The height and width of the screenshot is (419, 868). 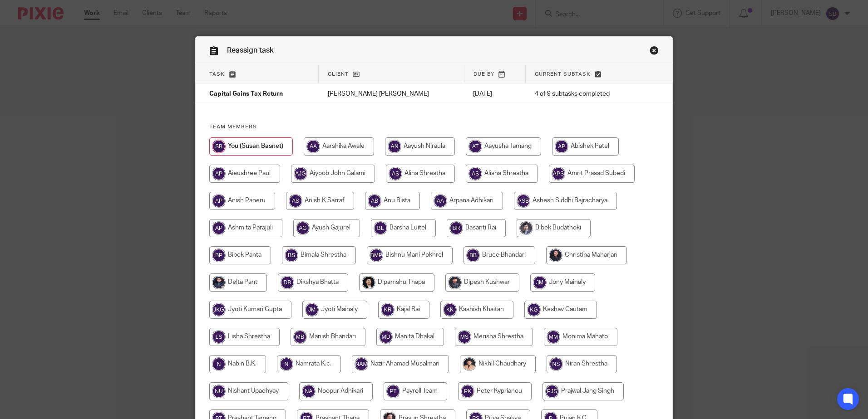 I want to click on td: 4 of 9 subtasks completed, so click(x=582, y=95).